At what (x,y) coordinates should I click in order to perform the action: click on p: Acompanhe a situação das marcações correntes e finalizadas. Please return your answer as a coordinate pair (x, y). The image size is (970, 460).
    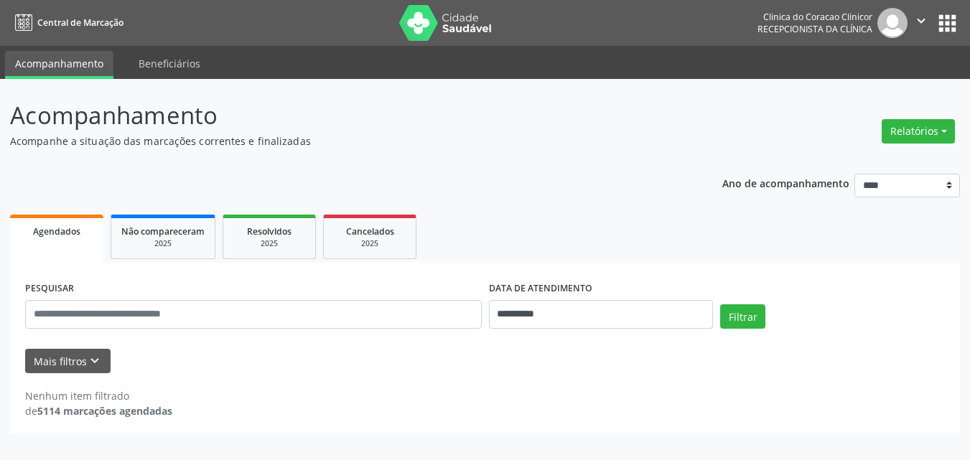
    Looking at the image, I should click on (342, 141).